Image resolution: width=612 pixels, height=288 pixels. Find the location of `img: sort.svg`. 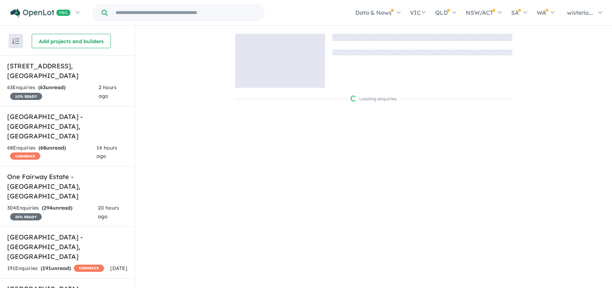

img: sort.svg is located at coordinates (16, 41).